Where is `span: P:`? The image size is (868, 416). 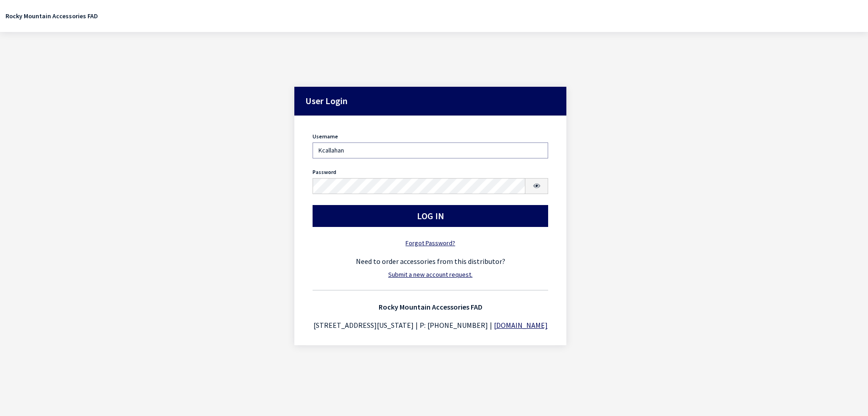 span: P: is located at coordinates (422, 325).